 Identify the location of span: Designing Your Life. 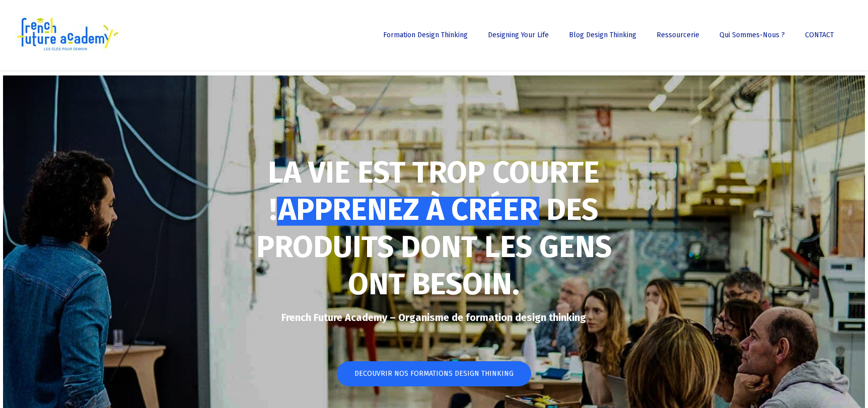
(519, 34).